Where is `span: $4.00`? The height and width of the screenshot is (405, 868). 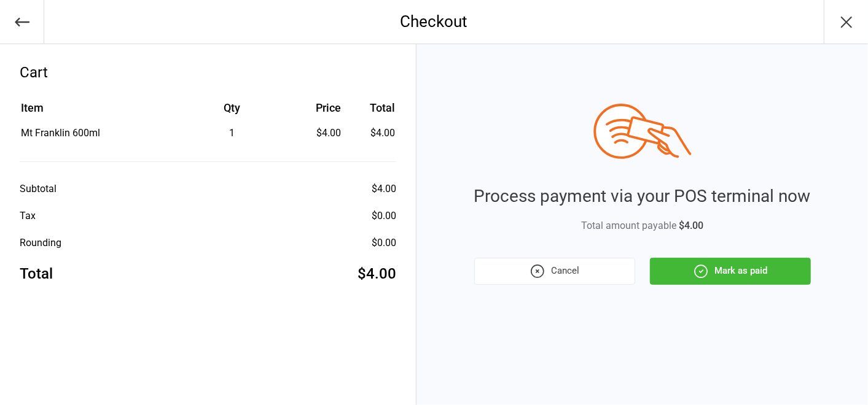
span: $4.00 is located at coordinates (691, 225).